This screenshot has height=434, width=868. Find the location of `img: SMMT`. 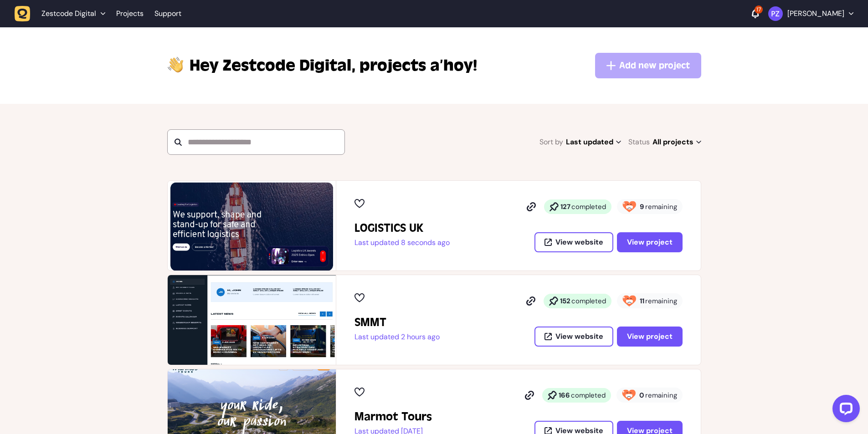

img: SMMT is located at coordinates (251, 320).